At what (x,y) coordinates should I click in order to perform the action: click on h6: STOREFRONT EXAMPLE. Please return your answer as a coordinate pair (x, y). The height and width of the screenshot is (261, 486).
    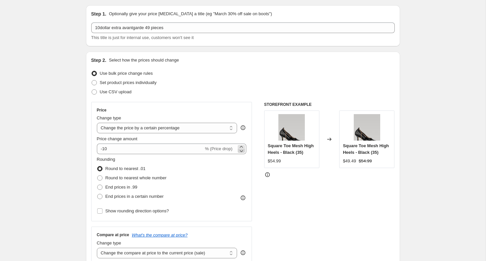
    Looking at the image, I should click on (330, 105).